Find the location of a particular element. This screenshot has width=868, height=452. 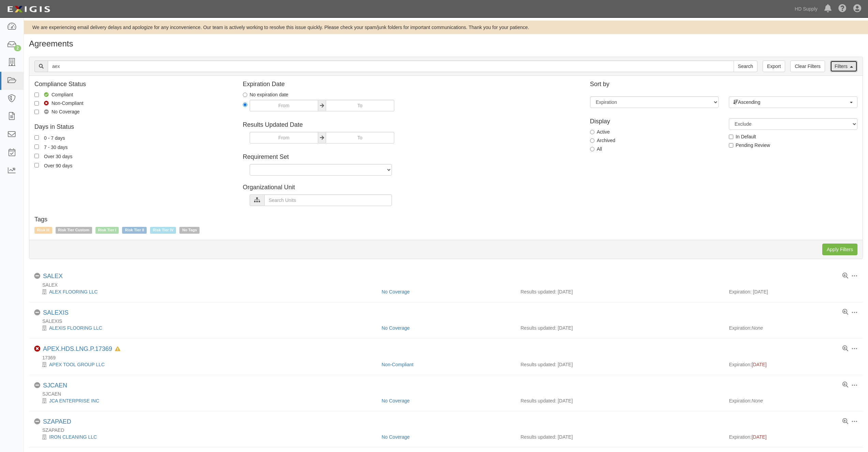

span: Risk III is located at coordinates (43, 230).